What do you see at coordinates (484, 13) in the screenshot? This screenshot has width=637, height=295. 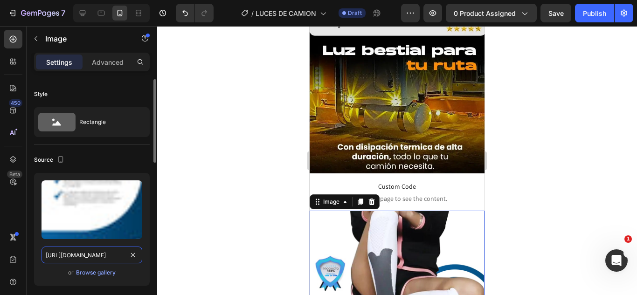 I see `span: 0 product assigned` at bounding box center [484, 13].